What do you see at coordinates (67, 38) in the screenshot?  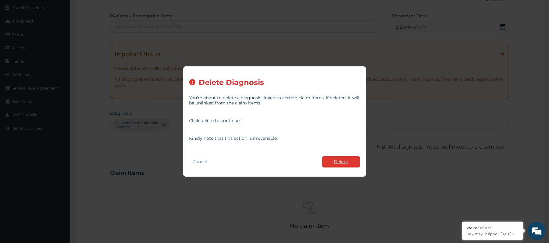 I see `div: Chat with us now` at bounding box center [67, 38].